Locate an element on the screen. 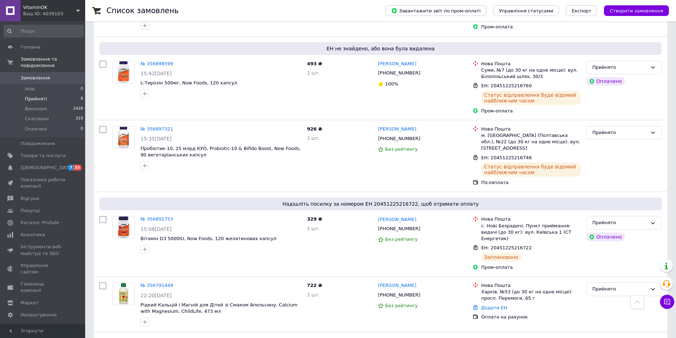  span: Надішліть посилку за номером ЕН 20451225216722, щоб отримати оплату is located at coordinates (380, 204).